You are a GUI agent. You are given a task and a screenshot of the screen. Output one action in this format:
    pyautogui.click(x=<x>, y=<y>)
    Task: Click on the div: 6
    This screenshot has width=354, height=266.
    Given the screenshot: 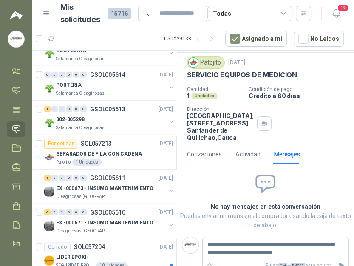 What is the action you would take?
    pyautogui.click(x=47, y=212)
    